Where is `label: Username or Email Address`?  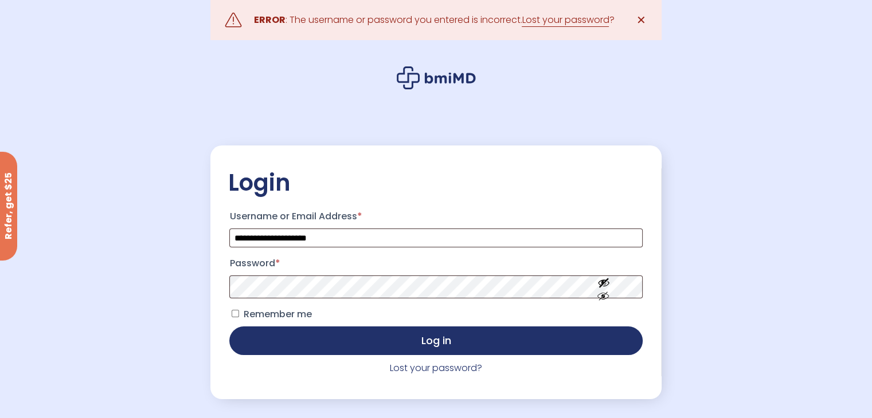 label: Username or Email Address is located at coordinates (436, 217).